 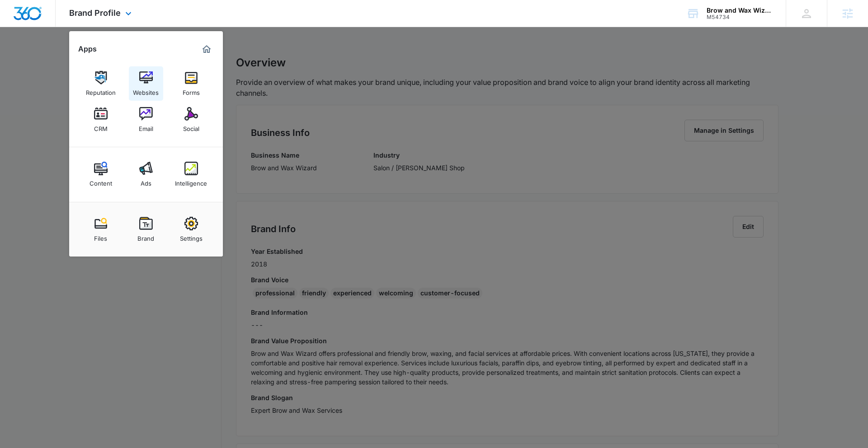 I want to click on a: Ads, so click(x=146, y=174).